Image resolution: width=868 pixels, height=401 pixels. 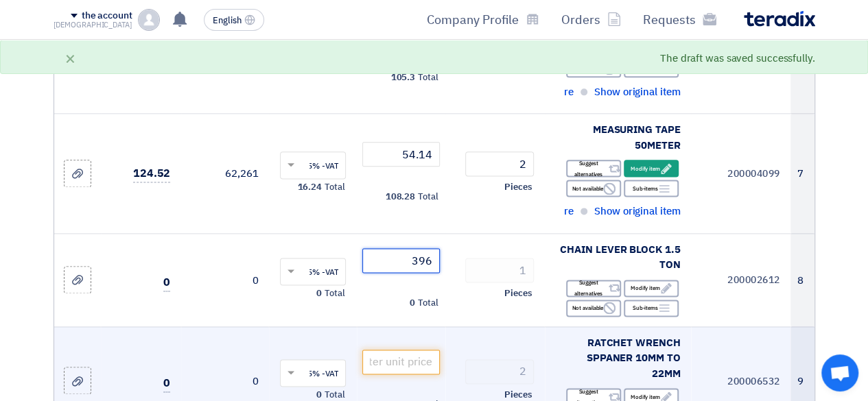 I want to click on font: 62,261, so click(x=242, y=174).